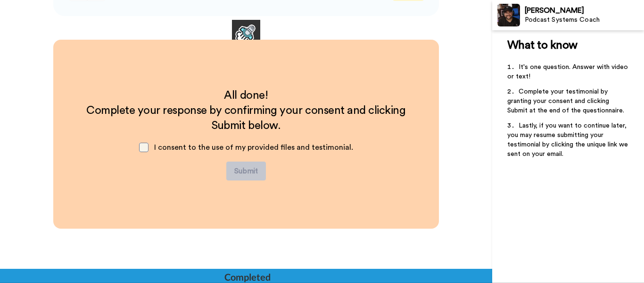  What do you see at coordinates (569, 72) in the screenshot?
I see `span: It's one question. Answer with video or text!` at bounding box center [569, 72].